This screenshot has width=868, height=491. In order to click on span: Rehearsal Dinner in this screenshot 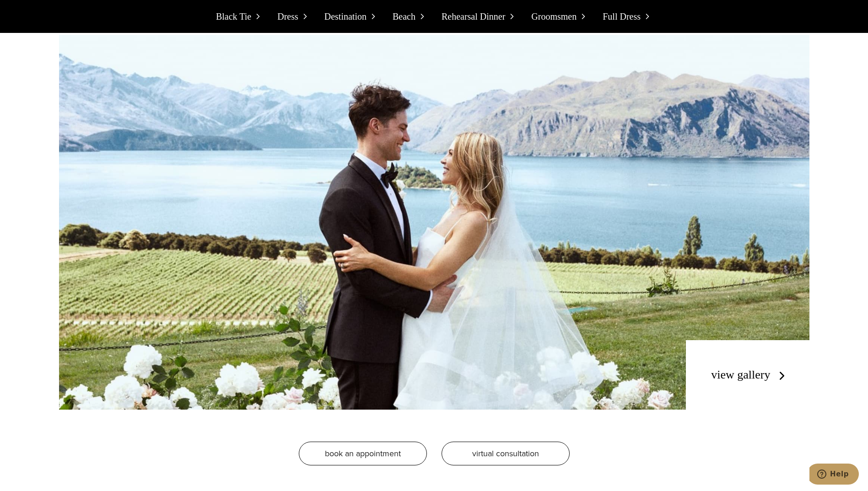, I will do `click(473, 17)`.